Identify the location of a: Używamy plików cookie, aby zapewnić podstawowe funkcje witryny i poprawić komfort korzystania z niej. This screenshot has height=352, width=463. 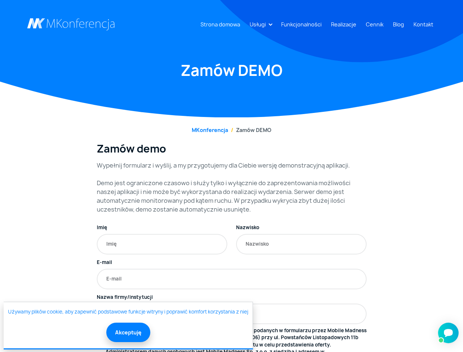
(128, 312).